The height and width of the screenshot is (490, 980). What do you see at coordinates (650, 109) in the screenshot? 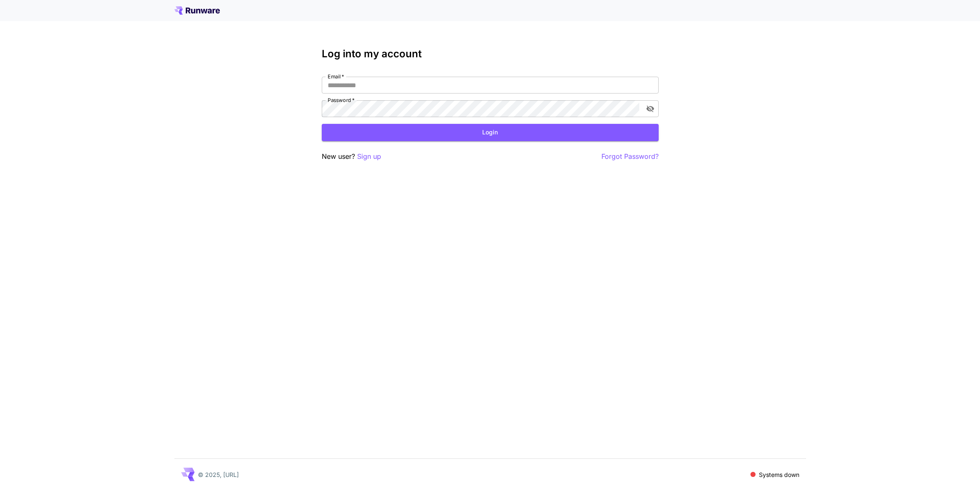
I see `button: toggle password visibility` at bounding box center [650, 109].